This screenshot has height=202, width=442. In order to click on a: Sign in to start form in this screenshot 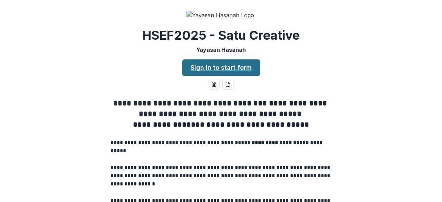, I will do `click(221, 68)`.